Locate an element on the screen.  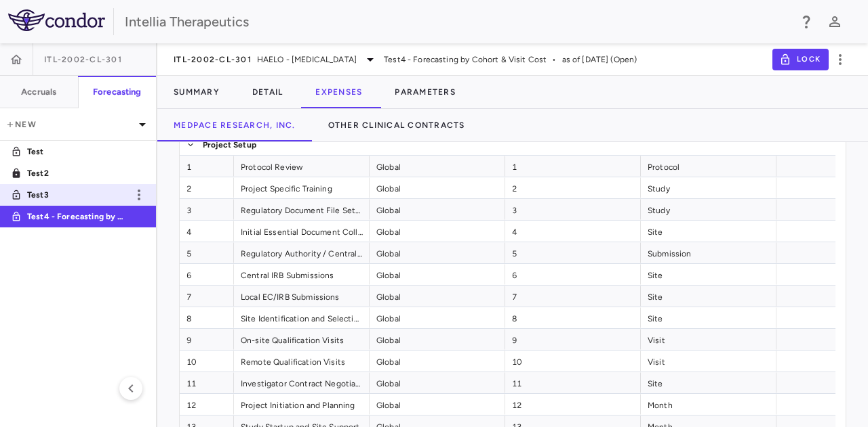
button: Medpace Research, Inc. is located at coordinates (235, 125).